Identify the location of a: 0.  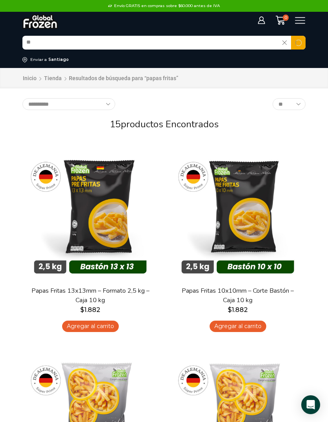
(280, 20).